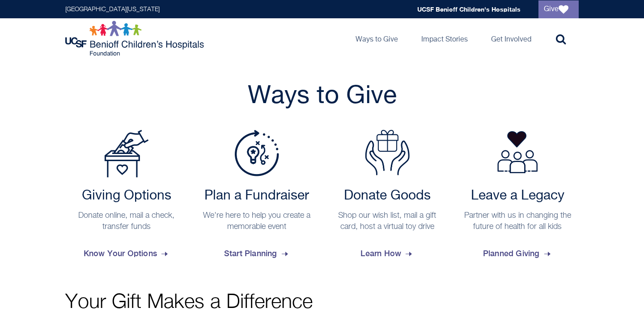 Image resolution: width=644 pixels, height=320 pixels. I want to click on a: UCSF Benioff Children's Hospitals, so click(469, 9).